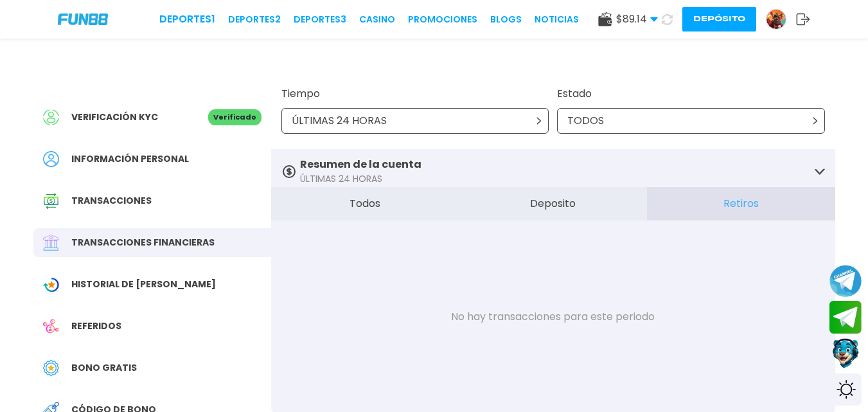  What do you see at coordinates (505, 20) in the screenshot?
I see `a: BLOGS` at bounding box center [505, 20].